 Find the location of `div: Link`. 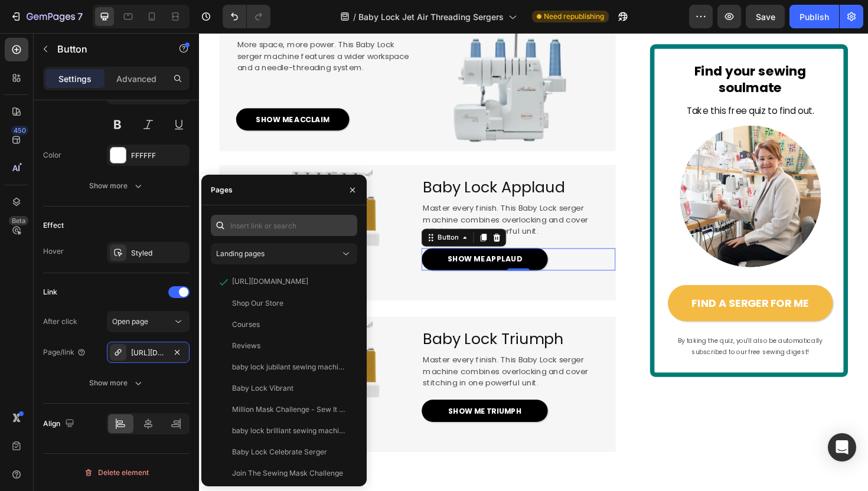

div: Link is located at coordinates (50, 292).